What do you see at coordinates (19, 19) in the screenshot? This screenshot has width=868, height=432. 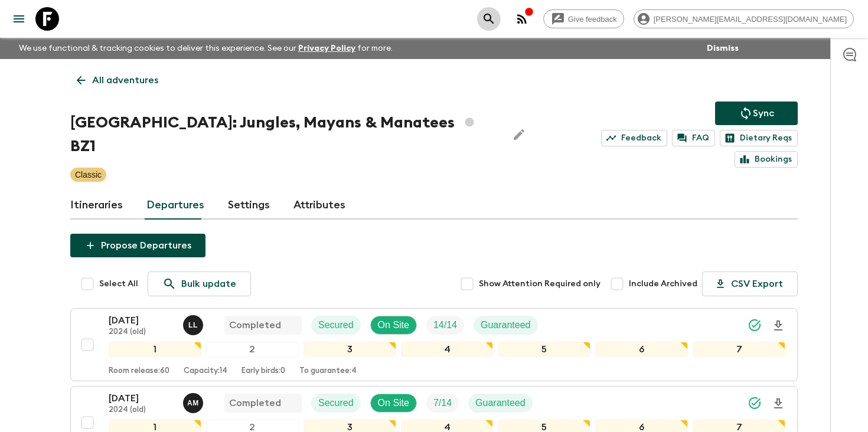 I see `button: menu` at bounding box center [19, 19].